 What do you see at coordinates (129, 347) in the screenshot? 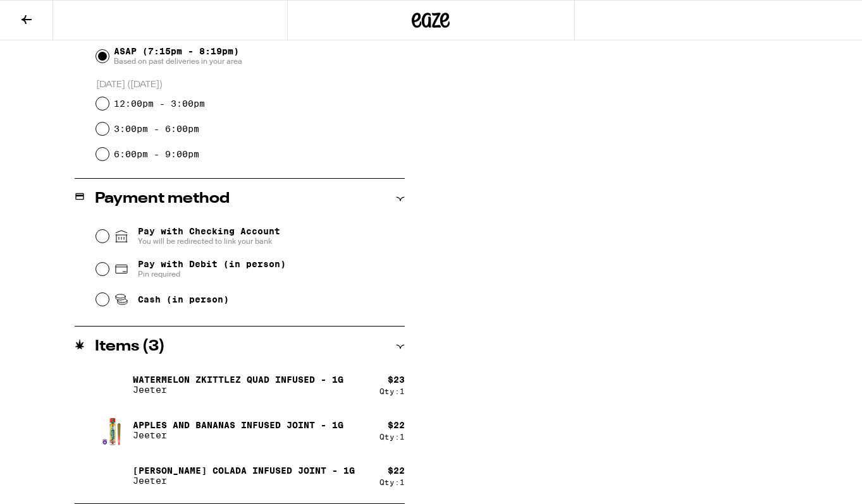
I see `h2: Items ( 3 )` at bounding box center [129, 347].